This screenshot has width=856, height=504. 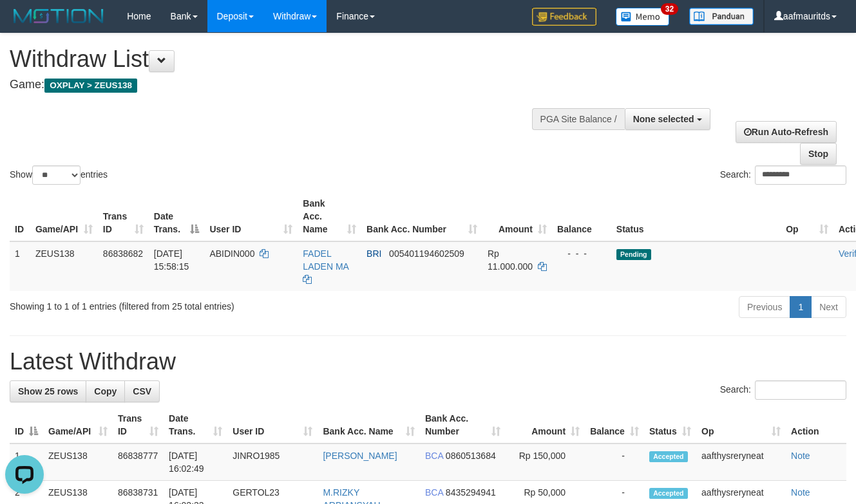 What do you see at coordinates (816, 425) in the screenshot?
I see `th: Action` at bounding box center [816, 425].